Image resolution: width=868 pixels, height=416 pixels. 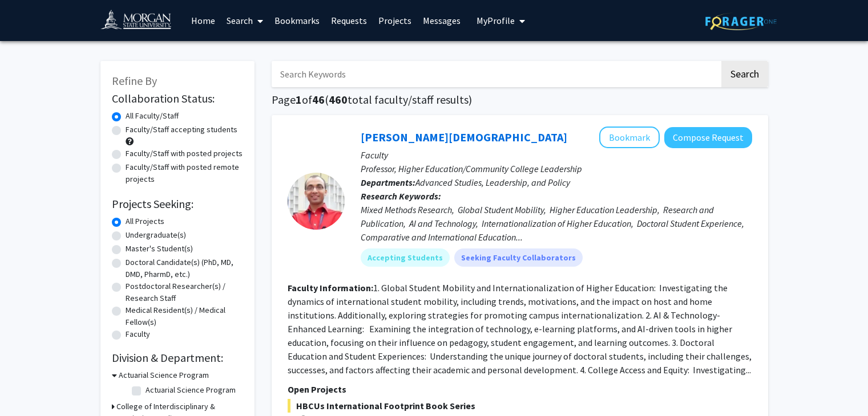 I want to click on div: Mixed Methods Research, Global Student Mobility, Higher Education Leadership, Research and Public..., so click(x=556, y=223).